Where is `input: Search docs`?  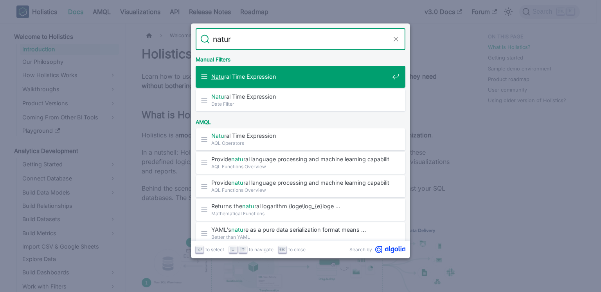 input: Search docs is located at coordinates (301, 39).